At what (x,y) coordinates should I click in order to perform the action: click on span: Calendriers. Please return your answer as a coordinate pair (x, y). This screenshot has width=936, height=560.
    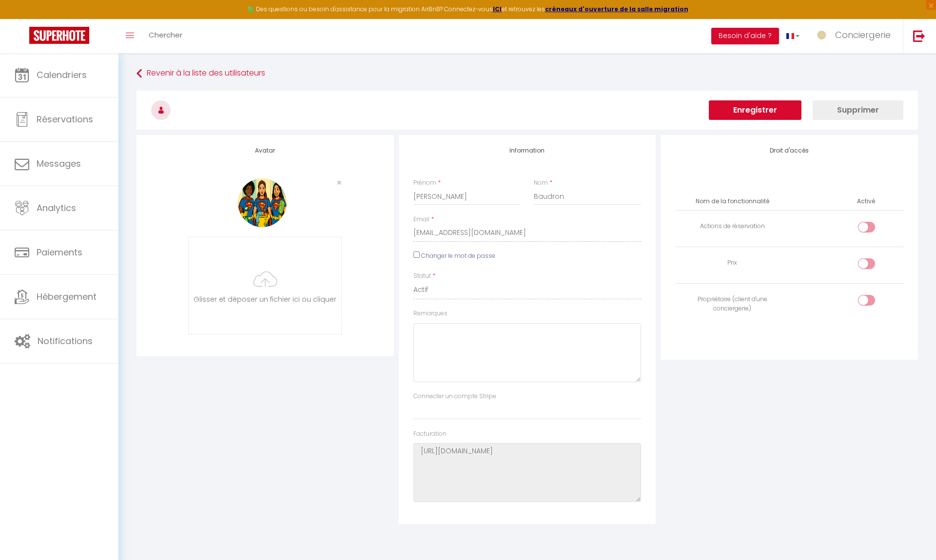
    Looking at the image, I should click on (61, 75).